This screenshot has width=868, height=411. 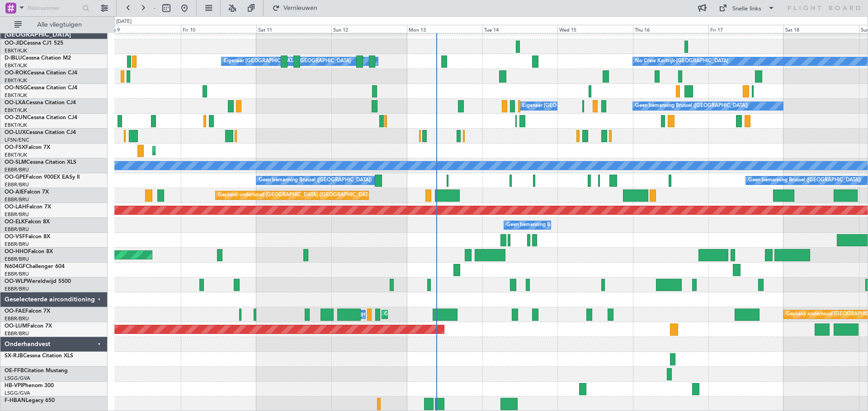 I want to click on div: Fri 10, so click(x=219, y=29).